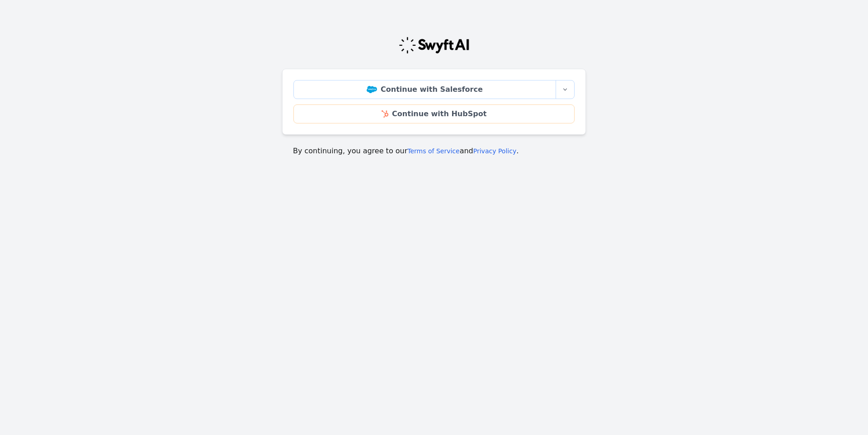 The image size is (868, 435). Describe the element at coordinates (425, 90) in the screenshot. I see `a: Continue with Salesforce` at that location.